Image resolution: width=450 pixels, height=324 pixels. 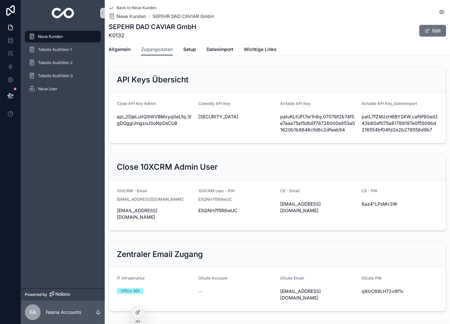 I want to click on span: Tabelle Ausfüllen 2, so click(x=55, y=63).